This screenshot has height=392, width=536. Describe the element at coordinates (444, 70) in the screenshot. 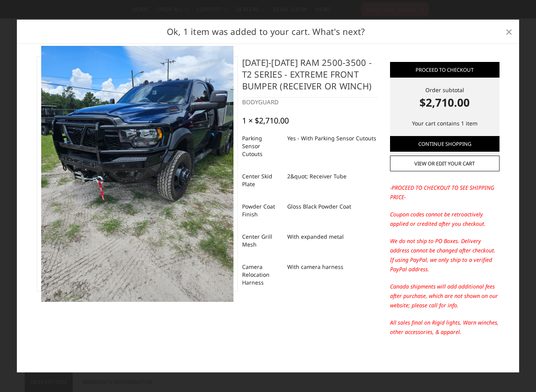

I see `a: Proceed to checkout` at that location.